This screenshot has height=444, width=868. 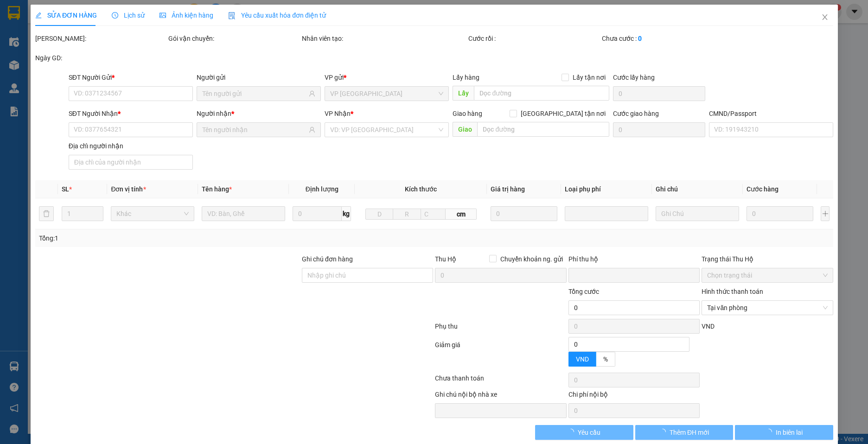 I want to click on th: Loại phụ phí, so click(x=607, y=189).